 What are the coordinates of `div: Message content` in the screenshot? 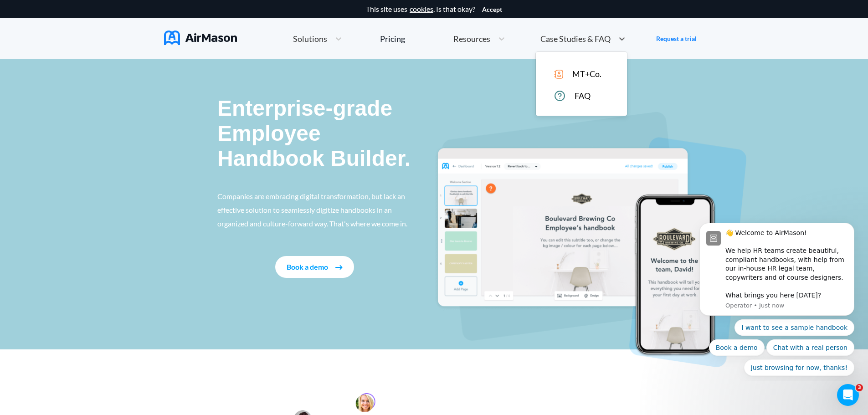 It's located at (101, 50).